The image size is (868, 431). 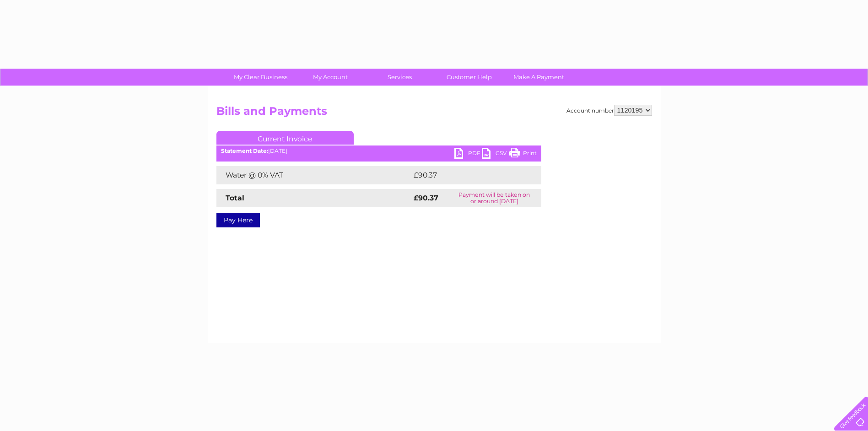 What do you see at coordinates (469, 77) in the screenshot?
I see `a: Customer Help` at bounding box center [469, 77].